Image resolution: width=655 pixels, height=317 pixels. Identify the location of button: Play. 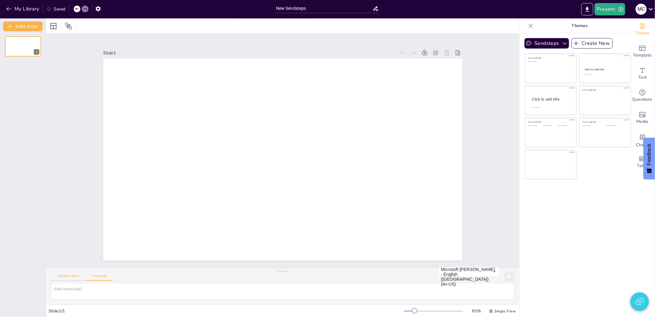
(510, 277).